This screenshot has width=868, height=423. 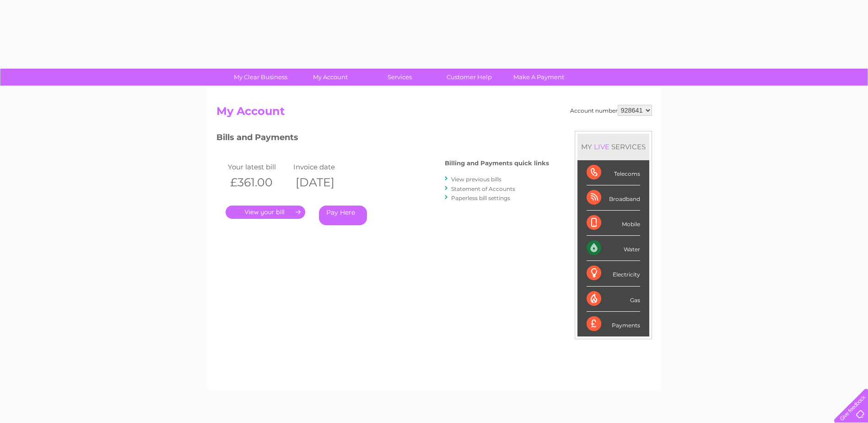 I want to click on div: Gas, so click(x=613, y=299).